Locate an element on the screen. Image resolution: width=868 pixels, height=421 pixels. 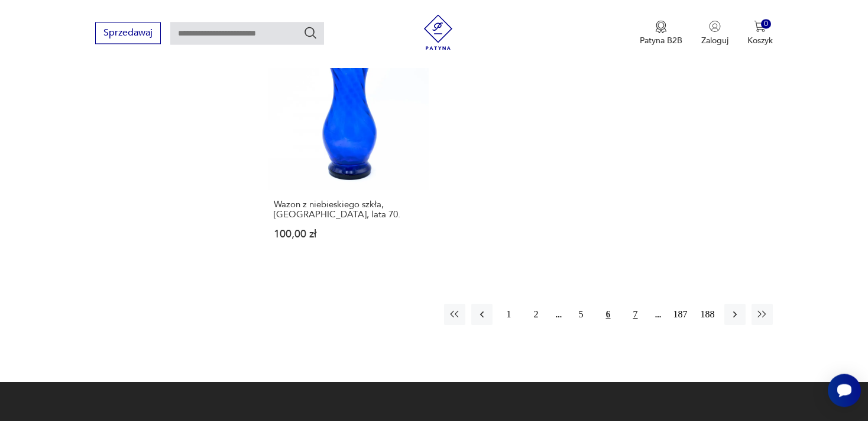
img: Ikona medalu is located at coordinates (661, 27).